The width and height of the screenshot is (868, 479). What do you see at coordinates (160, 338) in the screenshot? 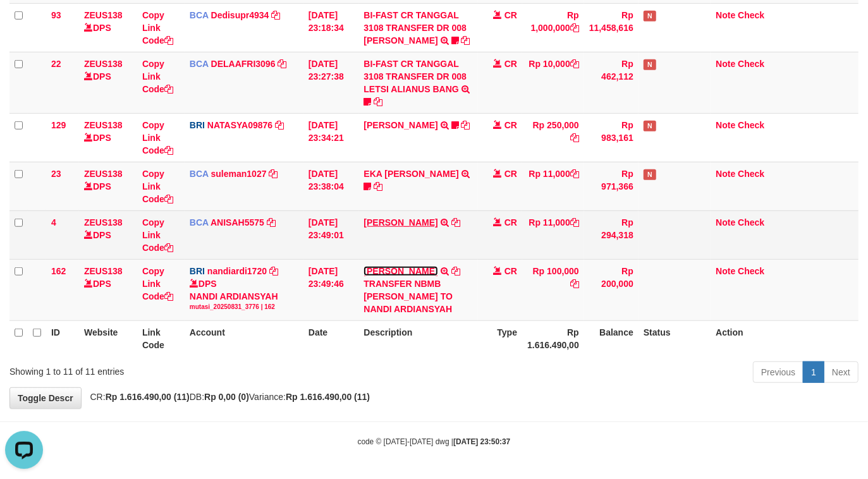
I see `th: Link Code` at bounding box center [160, 338].